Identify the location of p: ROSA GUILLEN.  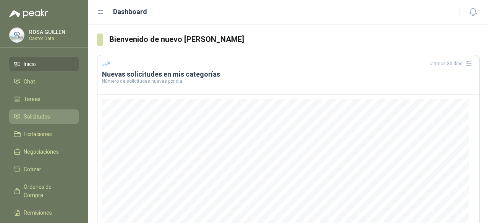
(53, 32).